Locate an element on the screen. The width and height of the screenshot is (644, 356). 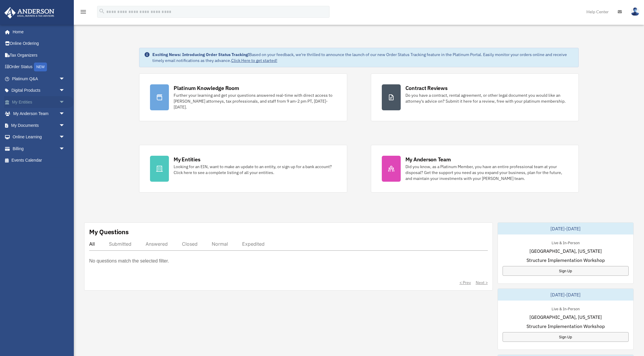
div: Expedited is located at coordinates (253, 244).